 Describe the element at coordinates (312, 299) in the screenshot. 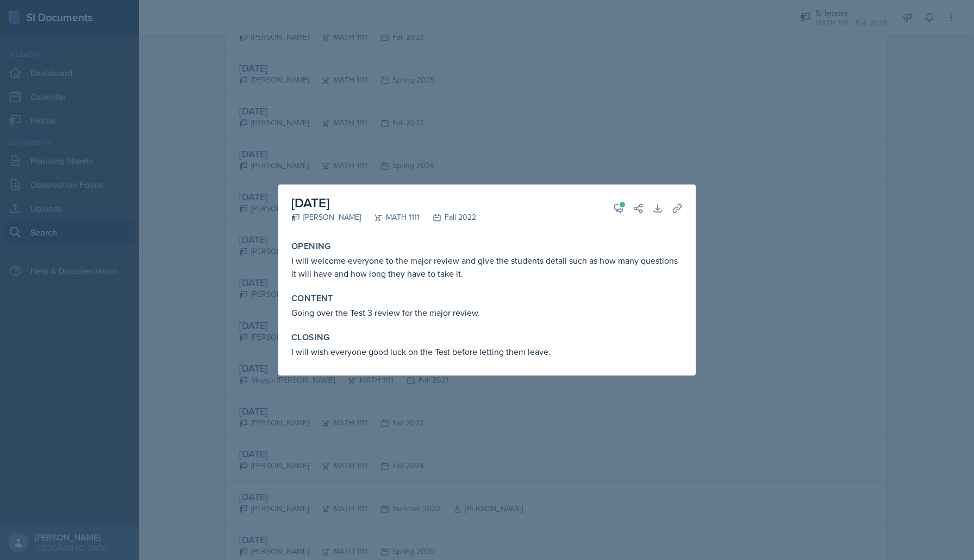

I see `label: Content` at that location.